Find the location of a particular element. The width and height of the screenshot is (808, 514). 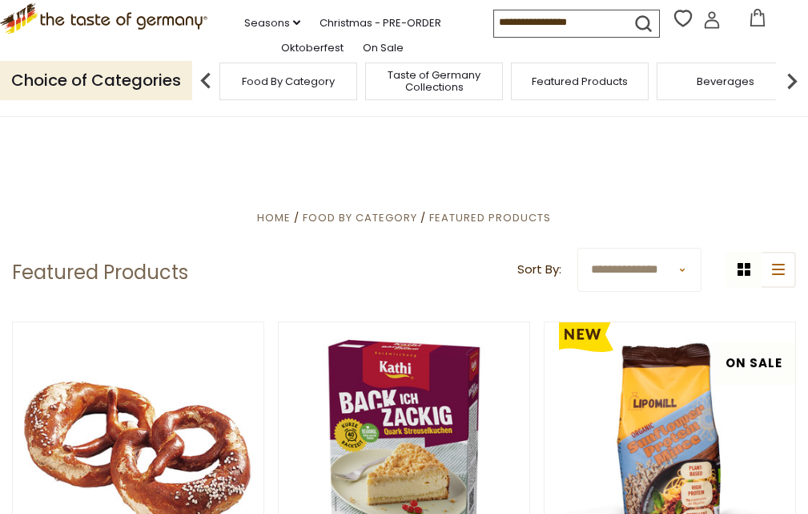

a: Taste of Germany Collections is located at coordinates (434, 81).